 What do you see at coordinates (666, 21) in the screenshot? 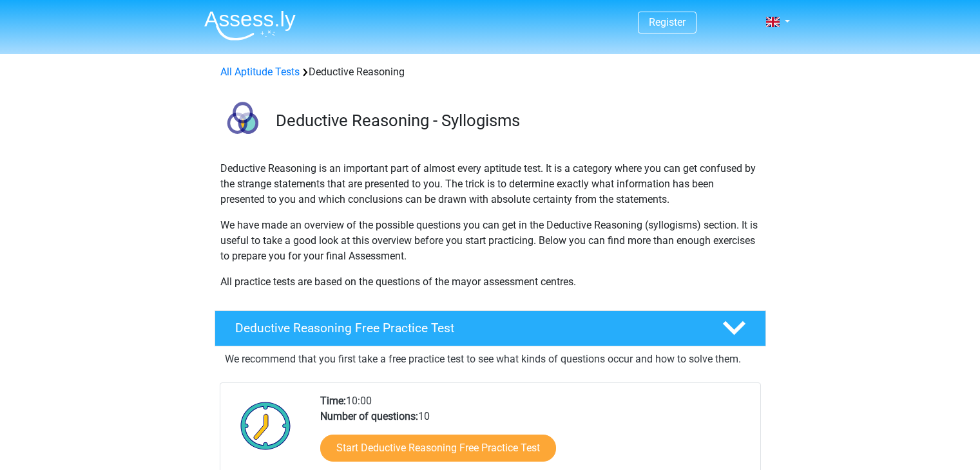
I see `a: Register` at bounding box center [666, 21].